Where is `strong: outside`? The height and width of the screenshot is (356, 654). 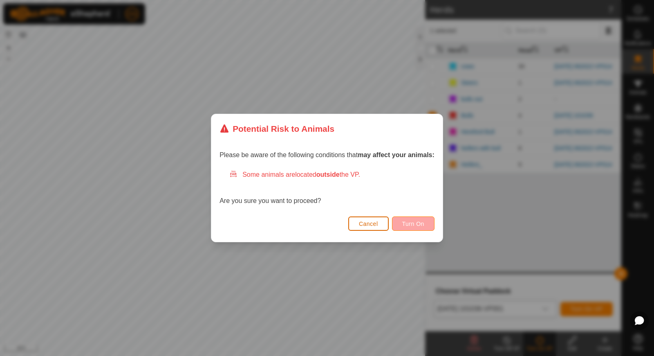
strong: outside is located at coordinates (328, 174).